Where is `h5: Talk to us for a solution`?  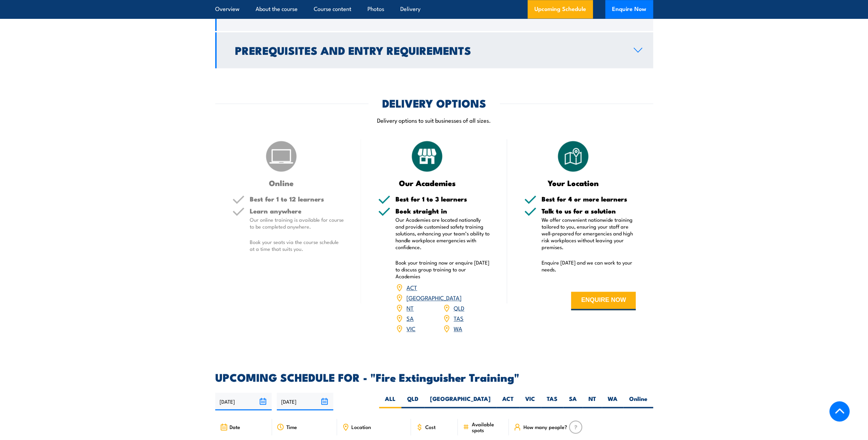 h5: Talk to us for a solution is located at coordinates (589, 211).